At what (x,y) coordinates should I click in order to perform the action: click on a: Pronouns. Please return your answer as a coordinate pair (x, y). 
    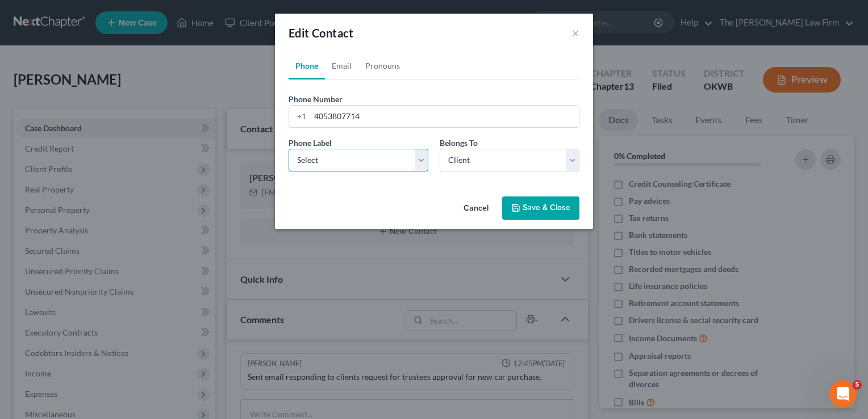
    Looking at the image, I should click on (382, 66).